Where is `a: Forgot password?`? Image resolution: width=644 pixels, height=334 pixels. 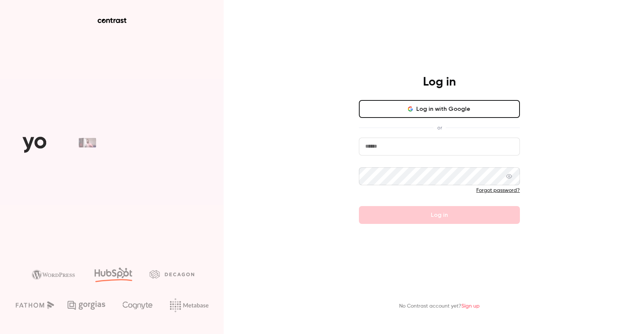 a: Forgot password? is located at coordinates (498, 191).